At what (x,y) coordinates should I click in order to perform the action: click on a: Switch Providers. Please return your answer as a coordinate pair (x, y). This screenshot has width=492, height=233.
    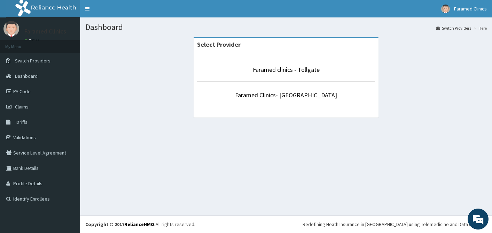
    Looking at the image, I should click on (453, 28).